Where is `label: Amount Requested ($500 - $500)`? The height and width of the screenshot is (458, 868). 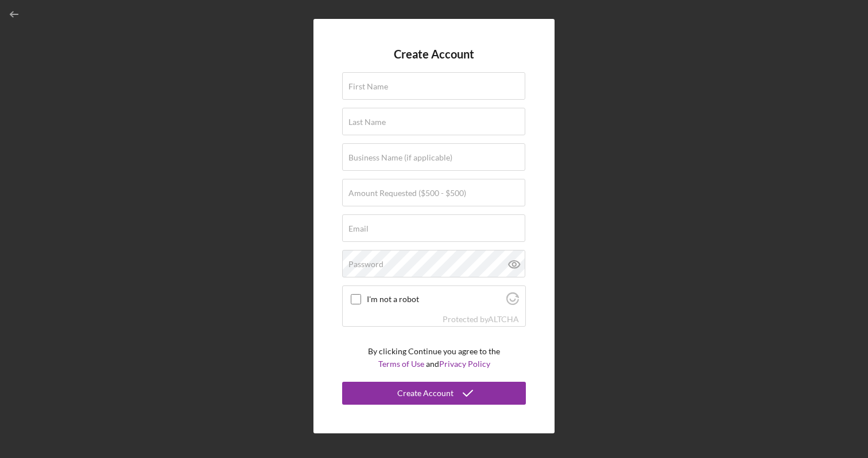 label: Amount Requested ($500 - $500) is located at coordinates (407, 193).